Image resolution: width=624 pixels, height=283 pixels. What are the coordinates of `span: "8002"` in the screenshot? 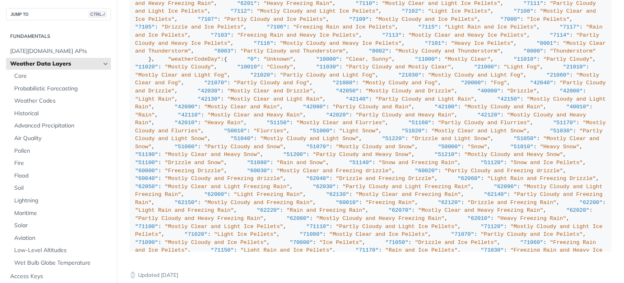 It's located at (379, 51).